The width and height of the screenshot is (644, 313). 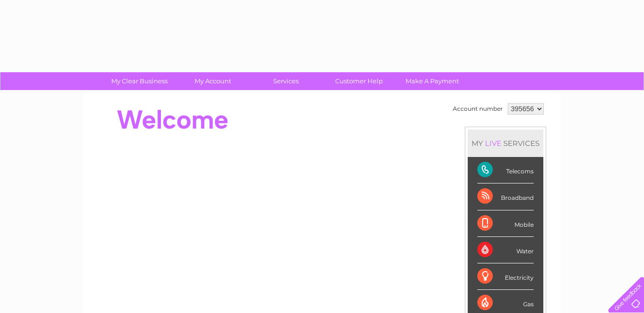 I want to click on td: Account number, so click(x=478, y=109).